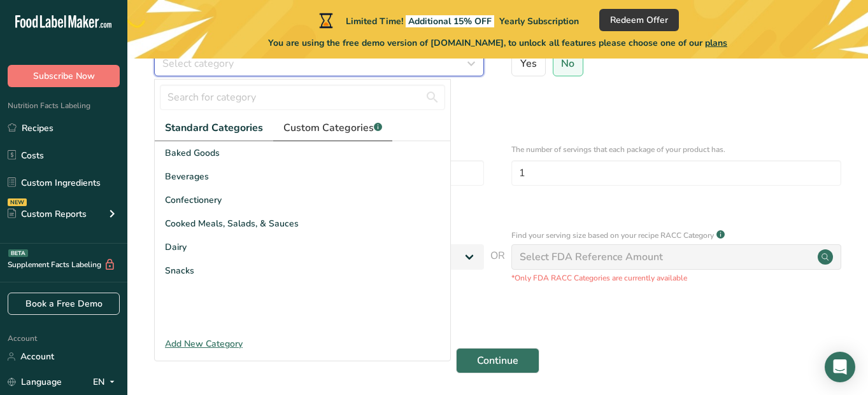  I want to click on input: Search for category, so click(302, 97).